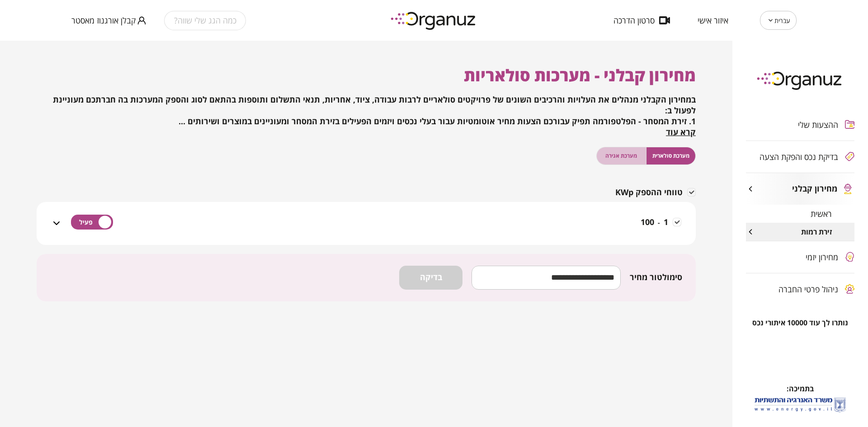 The width and height of the screenshot is (868, 427). What do you see at coordinates (649, 192) in the screenshot?
I see `span: טווחי ההספק KWp` at bounding box center [649, 192].